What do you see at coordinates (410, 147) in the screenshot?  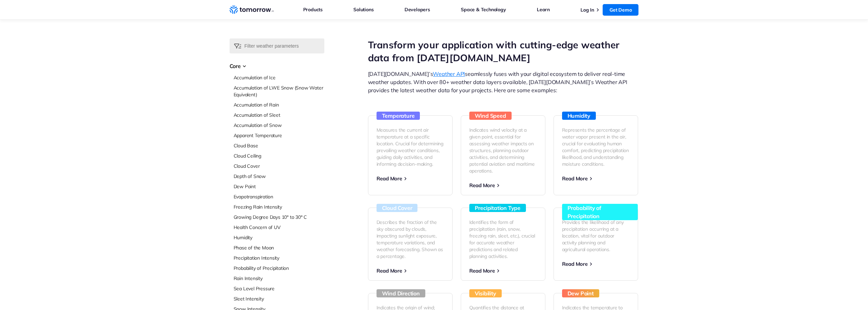 I see `p: Measures the current air temperature at a specific location. Crucial for determining prevailing w...` at bounding box center [410, 147].